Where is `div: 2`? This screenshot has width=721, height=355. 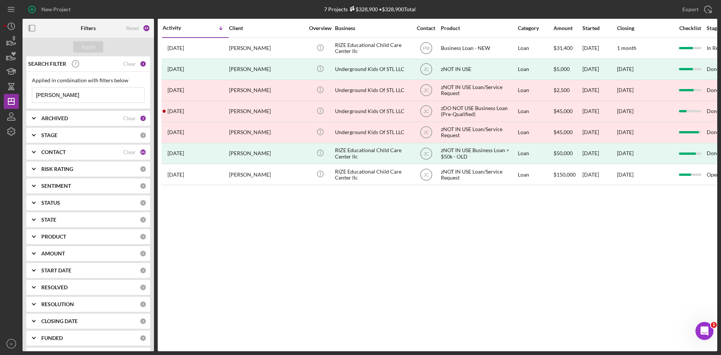 div: 2 is located at coordinates (143, 118).